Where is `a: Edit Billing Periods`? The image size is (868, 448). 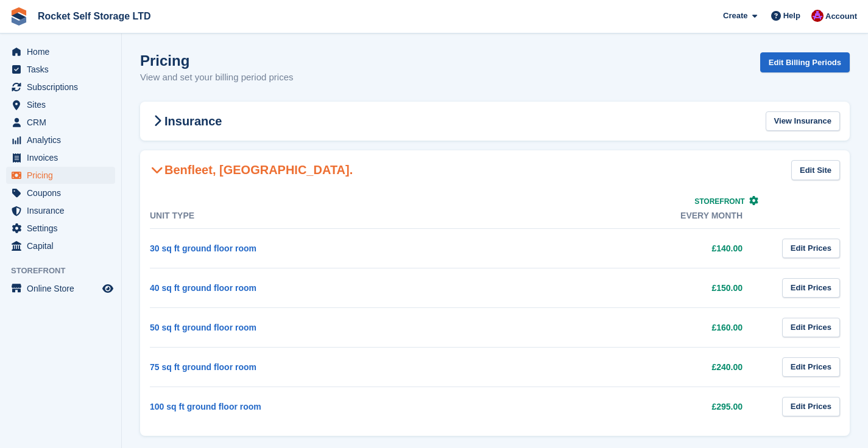
a: Edit Billing Periods is located at coordinates (805, 62).